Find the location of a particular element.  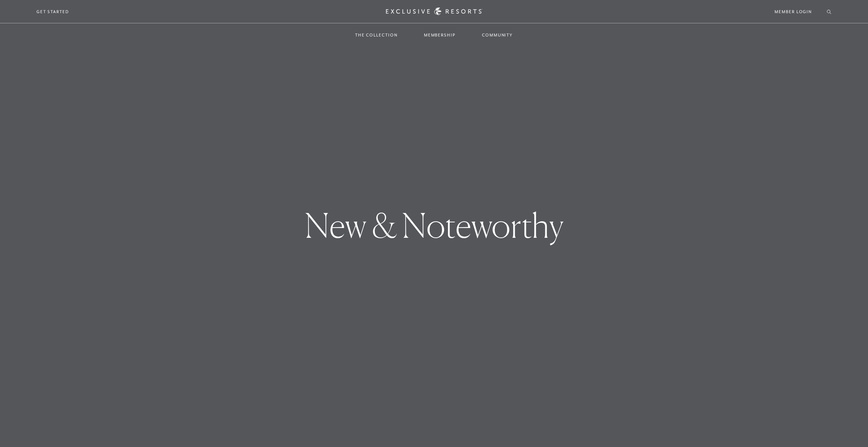

a: Community is located at coordinates (498, 35).